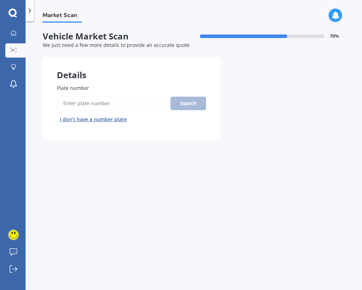 The height and width of the screenshot is (290, 362). What do you see at coordinates (62, 16) in the screenshot?
I see `span: Market Scan` at bounding box center [62, 16].